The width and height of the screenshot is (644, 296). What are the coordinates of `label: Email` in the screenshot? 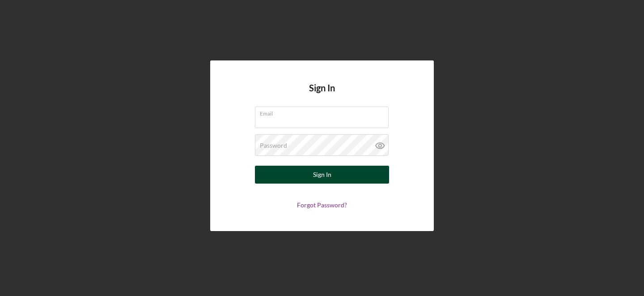 It's located at (324, 112).